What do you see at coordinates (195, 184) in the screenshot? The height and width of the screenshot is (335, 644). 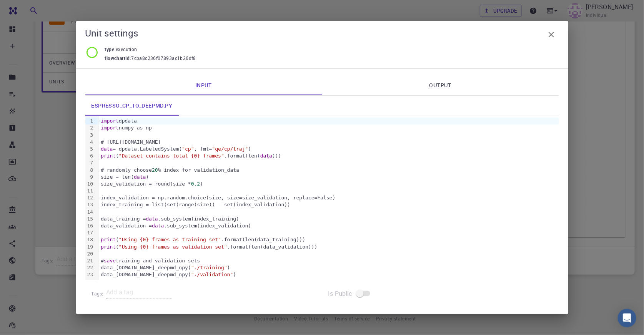 I see `span: 0.2` at bounding box center [195, 184].